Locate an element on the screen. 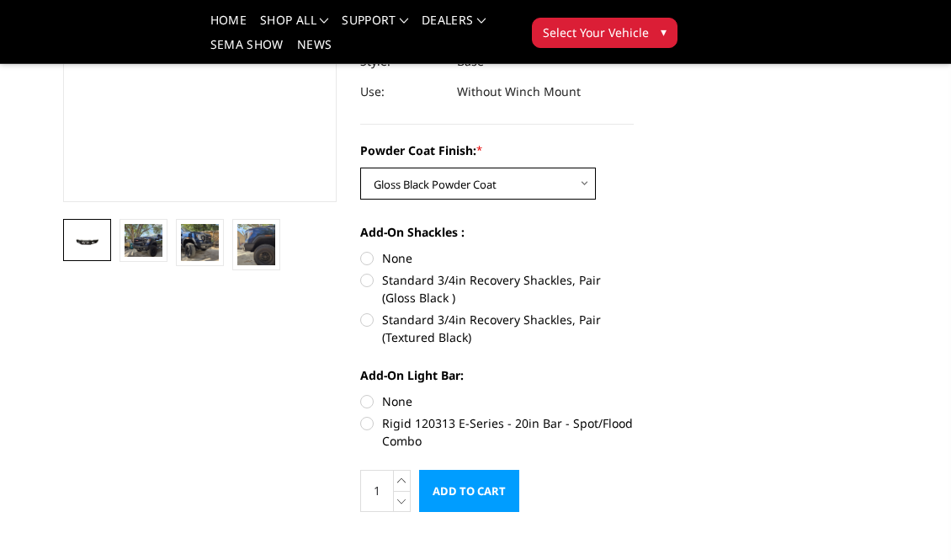  span: Select Your Vehicle is located at coordinates (596, 32).